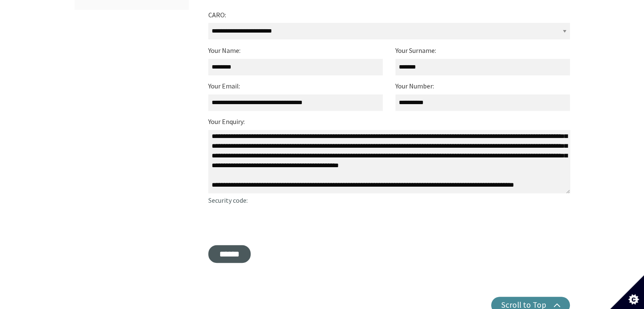 This screenshot has width=644, height=309. I want to click on label: Your Name:, so click(224, 50).